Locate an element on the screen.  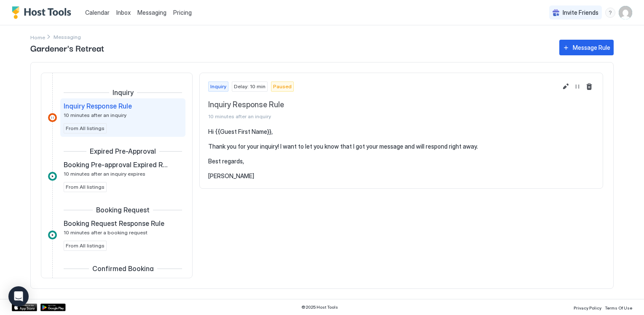
div: menu is located at coordinates (610, 13).